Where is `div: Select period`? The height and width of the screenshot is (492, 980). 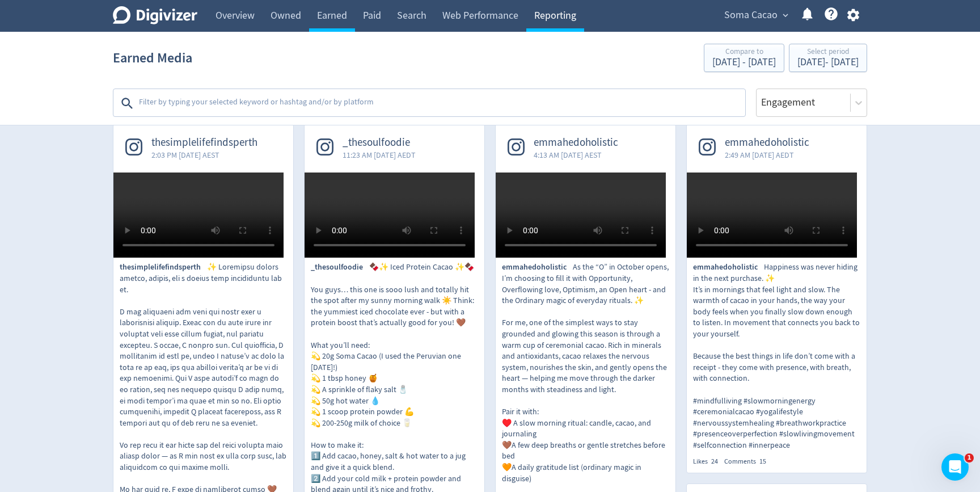 div: Select period is located at coordinates (827, 52).